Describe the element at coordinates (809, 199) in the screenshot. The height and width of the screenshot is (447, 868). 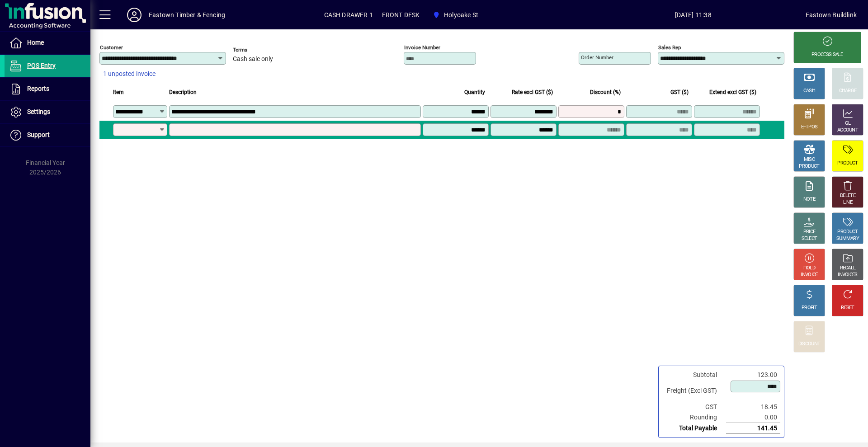
I see `div: NOTE` at that location.